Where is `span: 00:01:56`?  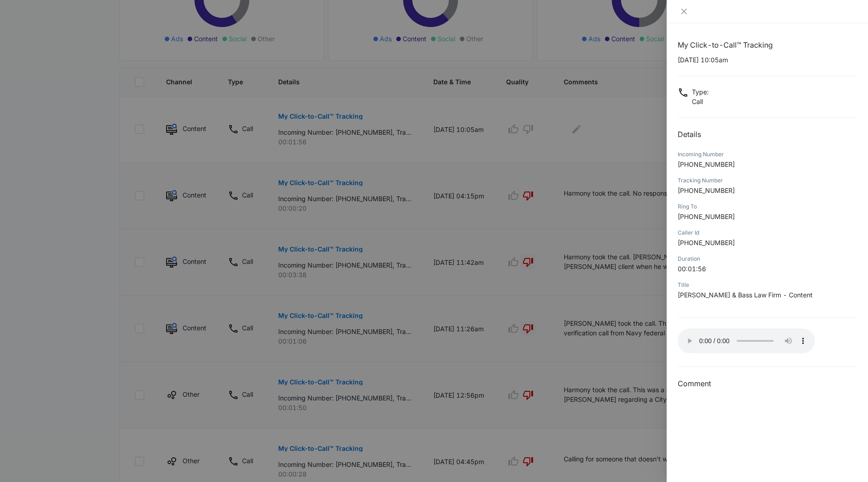
span: 00:01:56 is located at coordinates (692, 269).